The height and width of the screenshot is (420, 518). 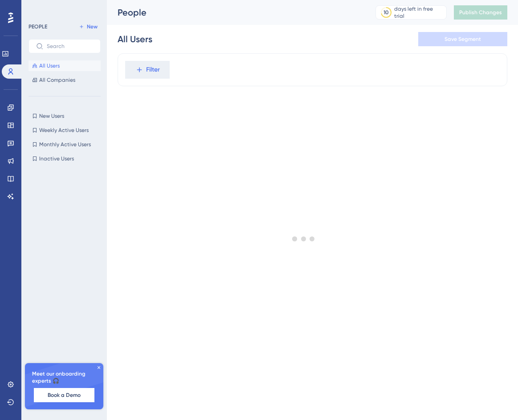 What do you see at coordinates (235, 13) in the screenshot?
I see `div: People` at bounding box center [235, 13].